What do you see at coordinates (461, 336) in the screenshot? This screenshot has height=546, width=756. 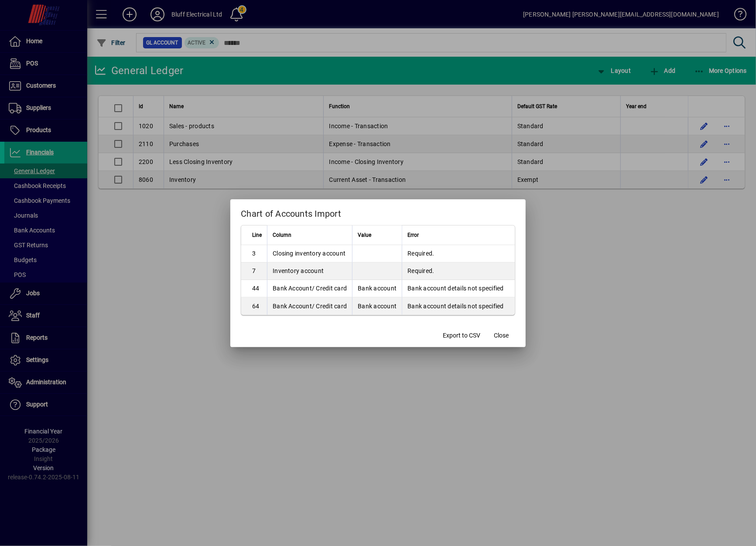 I see `span: Export to CSV` at bounding box center [461, 336].